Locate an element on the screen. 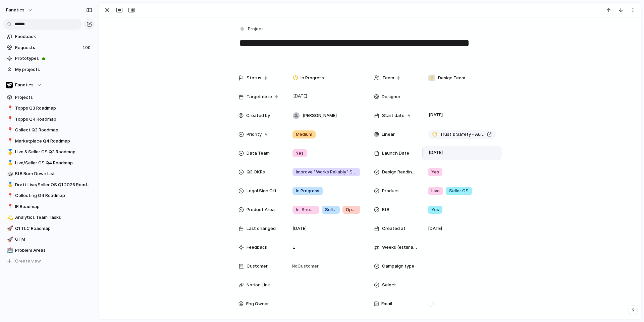  span: Create view is located at coordinates (28, 261).